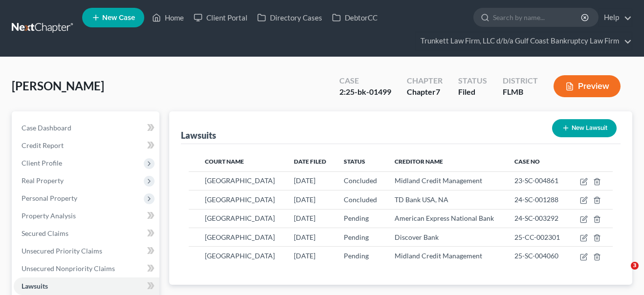 Image resolution: width=644 pixels, height=295 pixels. I want to click on span: 25-CC-002301, so click(537, 237).